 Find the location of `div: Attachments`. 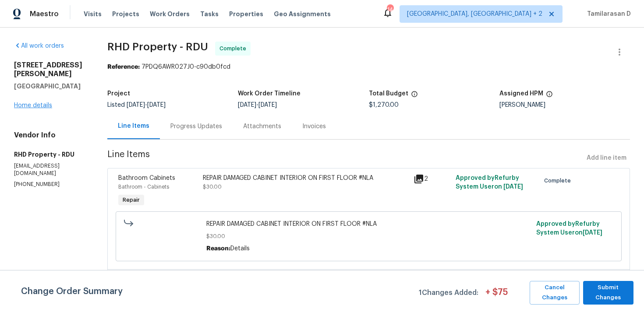

div: Attachments is located at coordinates (262, 127).